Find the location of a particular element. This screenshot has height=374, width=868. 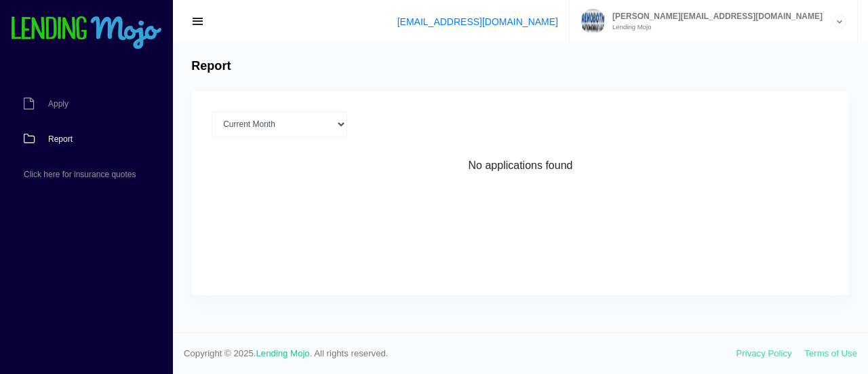

small: Lending Mojo is located at coordinates (715, 27).